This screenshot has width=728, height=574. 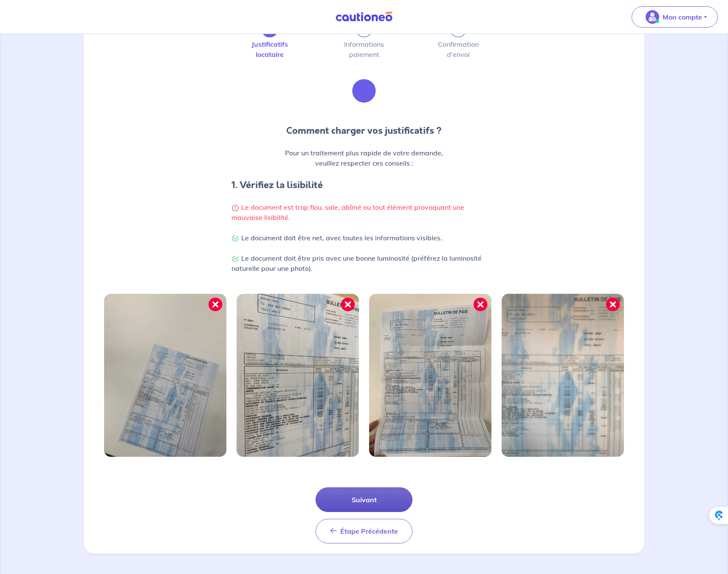 What do you see at coordinates (236, 208) in the screenshot?
I see `img: Warning` at bounding box center [236, 208].